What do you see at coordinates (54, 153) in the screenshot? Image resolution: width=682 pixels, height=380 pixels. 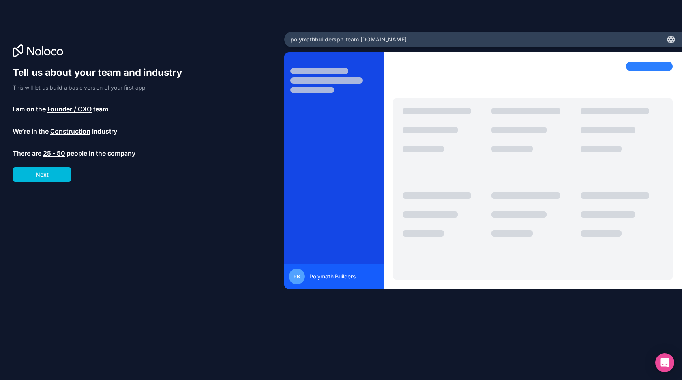 I see `span: 25 - 50` at bounding box center [54, 153].